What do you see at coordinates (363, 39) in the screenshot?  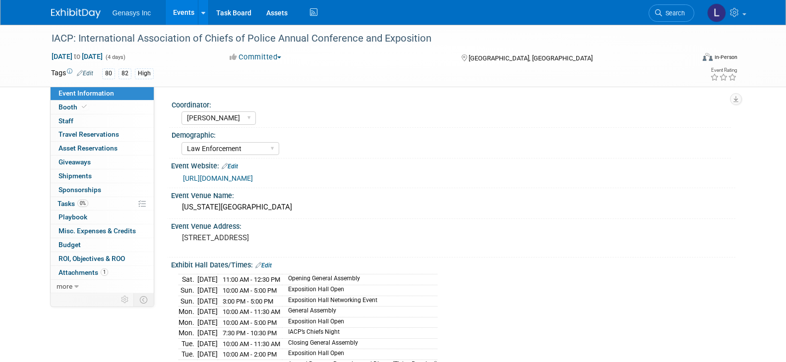 I see `div: IACP: International Association of Chiefs of Police Annual Conference and Exposition` at bounding box center [363, 39].